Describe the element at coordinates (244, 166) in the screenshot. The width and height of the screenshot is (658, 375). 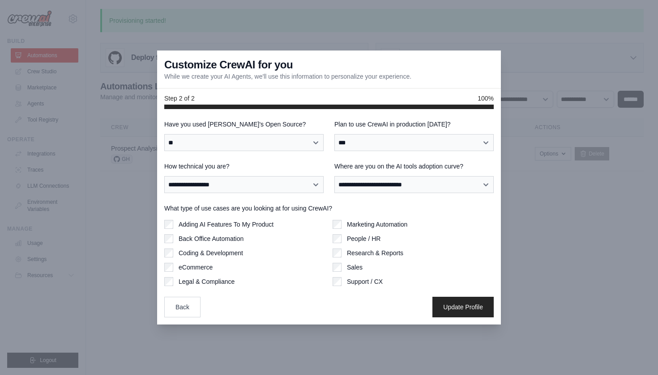
I see `label: How technical you are?` at that location.